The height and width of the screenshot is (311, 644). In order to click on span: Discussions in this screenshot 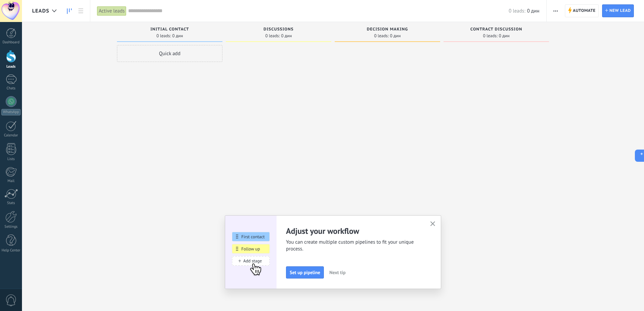, I will do `click(278, 30)`.